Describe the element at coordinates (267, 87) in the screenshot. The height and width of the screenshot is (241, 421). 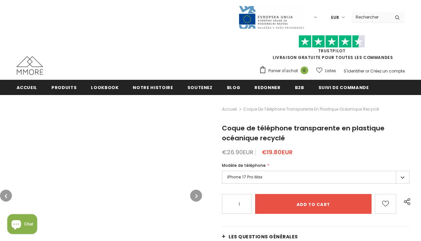
I see `span: Redonner` at that location.